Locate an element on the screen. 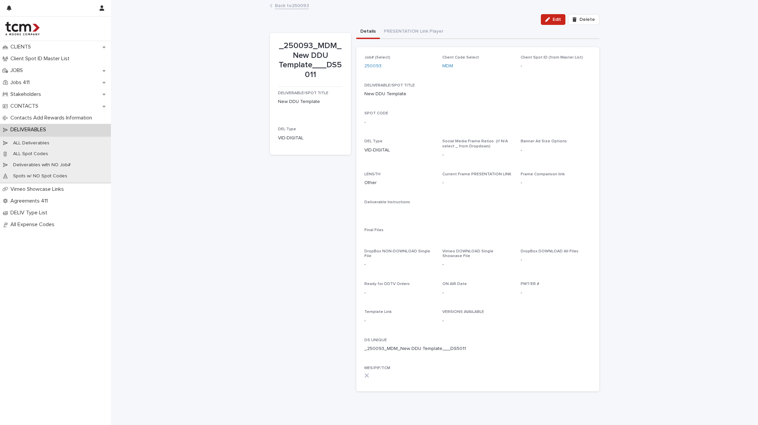 This screenshot has width=758, height=425. a: 250093 is located at coordinates (373, 66).